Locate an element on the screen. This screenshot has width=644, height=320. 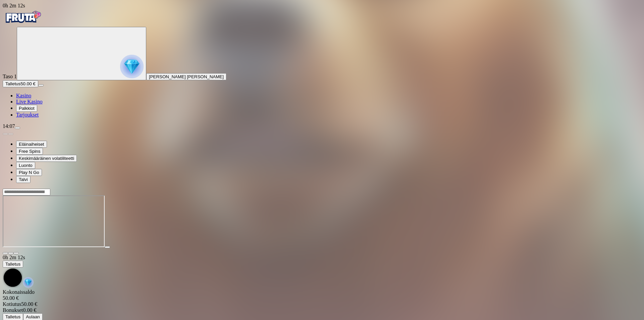
input: Search is located at coordinates (27, 192).